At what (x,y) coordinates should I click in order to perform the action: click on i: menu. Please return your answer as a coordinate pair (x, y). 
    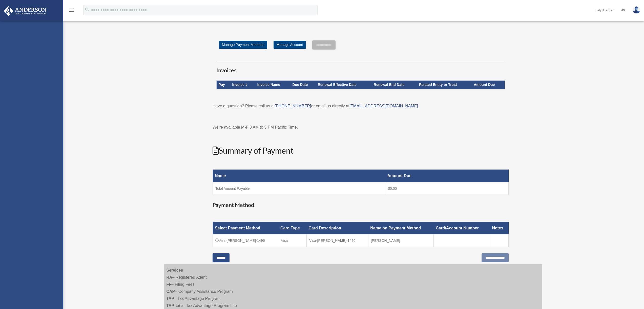
    Looking at the image, I should click on (71, 10).